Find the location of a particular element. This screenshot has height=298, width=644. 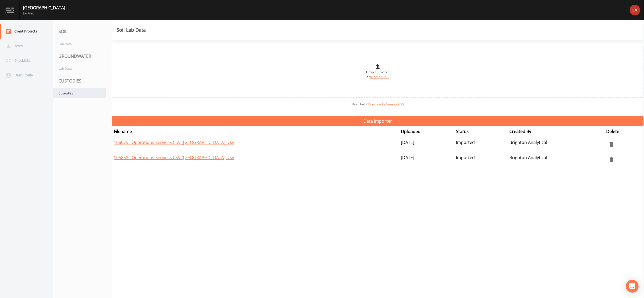

th: Delete is located at coordinates (624, 132).